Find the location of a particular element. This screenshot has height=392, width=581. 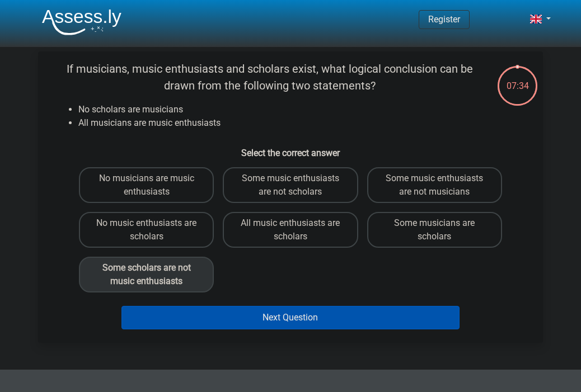

a: Register is located at coordinates (444, 19).